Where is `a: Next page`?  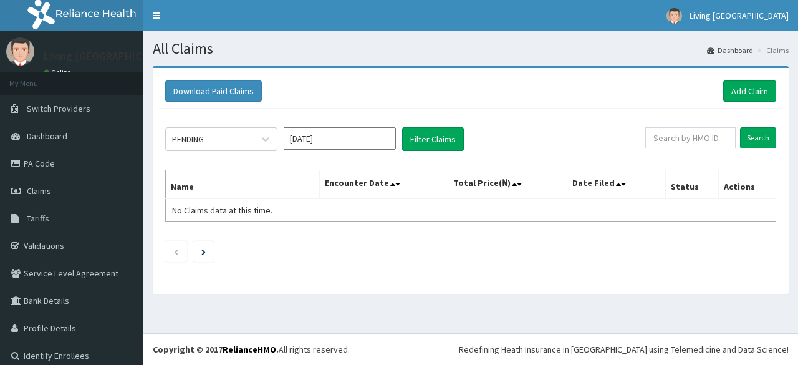
a: Next page is located at coordinates (203, 251).